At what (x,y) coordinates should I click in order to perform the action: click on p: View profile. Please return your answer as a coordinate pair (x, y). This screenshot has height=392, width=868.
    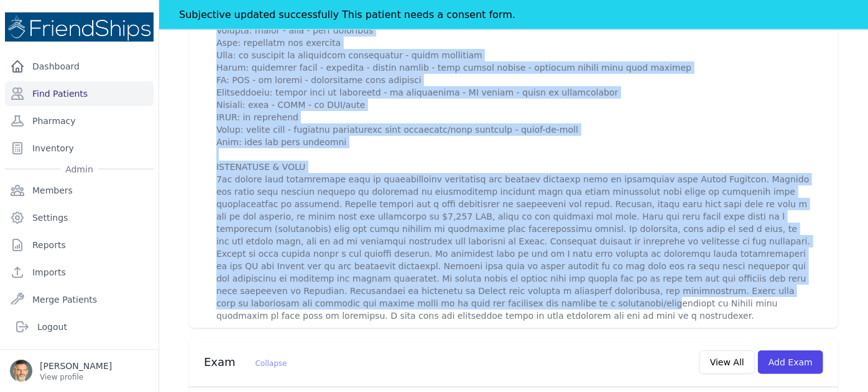
    Looking at the image, I should click on (76, 377).